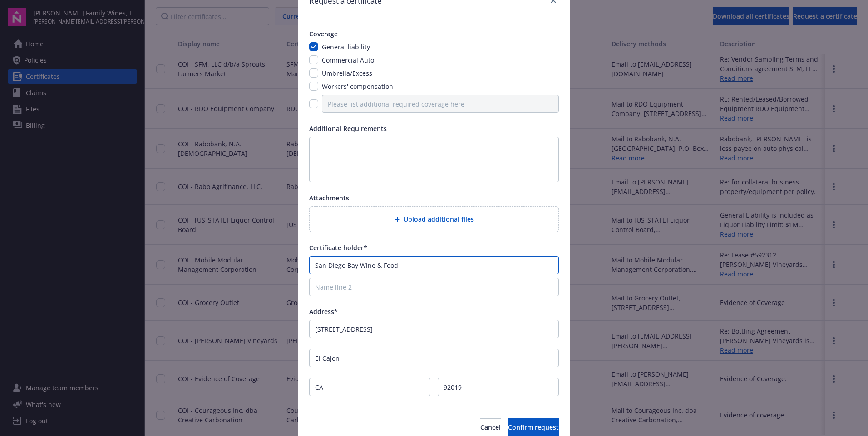 This screenshot has height=436, width=868. What do you see at coordinates (369, 387) in the screenshot?
I see `input: State` at bounding box center [369, 387].